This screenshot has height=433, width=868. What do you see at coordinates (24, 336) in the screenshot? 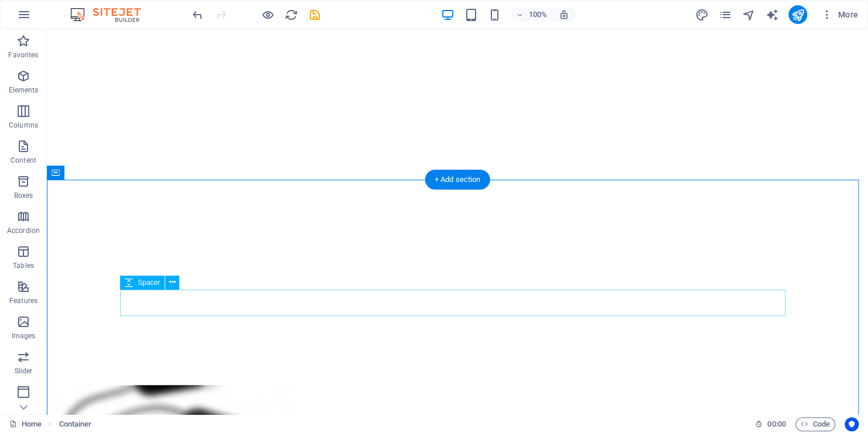
I see `p: Images` at bounding box center [24, 336].